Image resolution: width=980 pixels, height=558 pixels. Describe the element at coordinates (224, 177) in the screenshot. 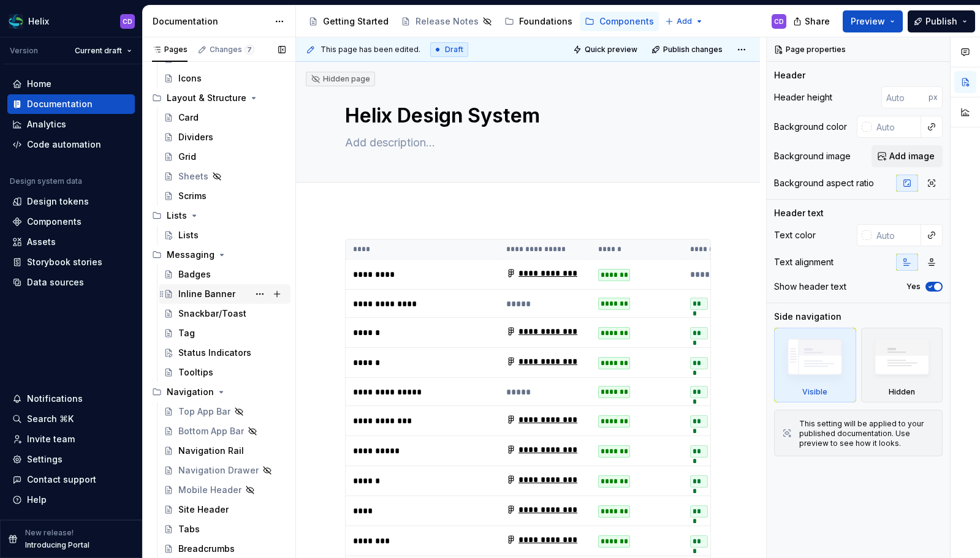

I see `a: Sheets` at that location.